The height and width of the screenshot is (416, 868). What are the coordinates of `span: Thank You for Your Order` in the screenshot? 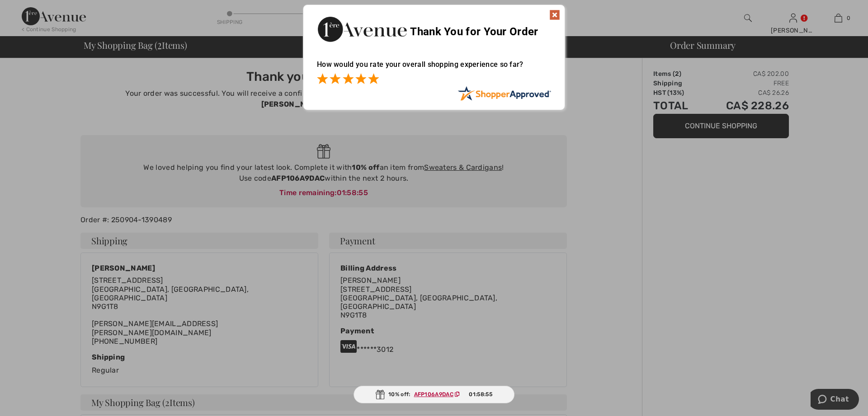 It's located at (473, 31).